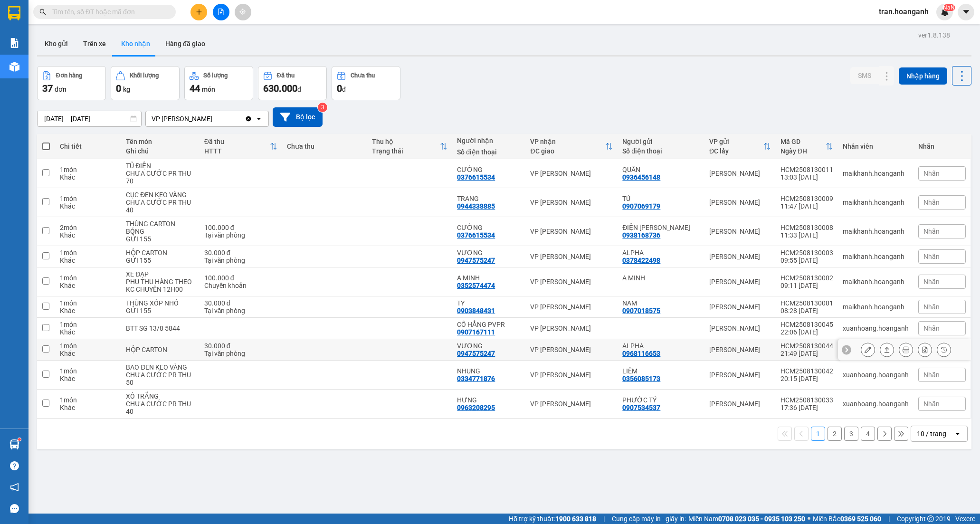 Image resolution: width=980 pixels, height=524 pixels. I want to click on div: BAO ĐEN KEO VÀNG, so click(160, 368).